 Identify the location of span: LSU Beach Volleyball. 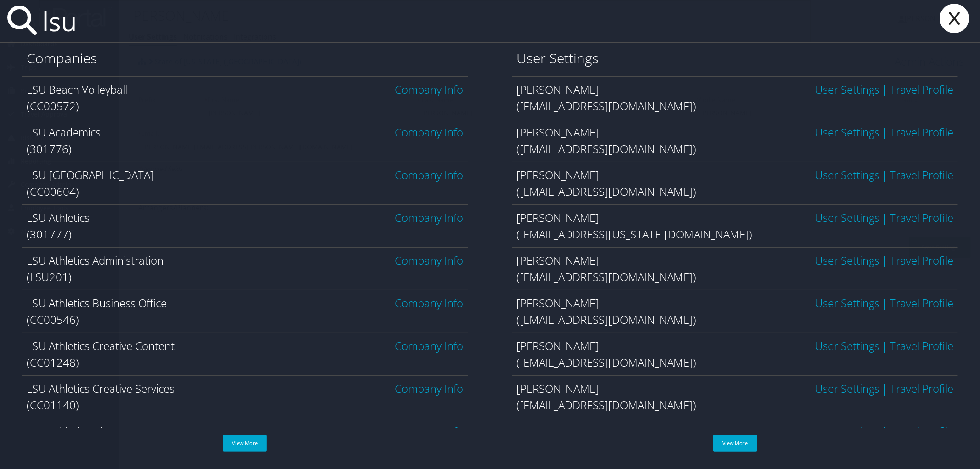
(77, 89).